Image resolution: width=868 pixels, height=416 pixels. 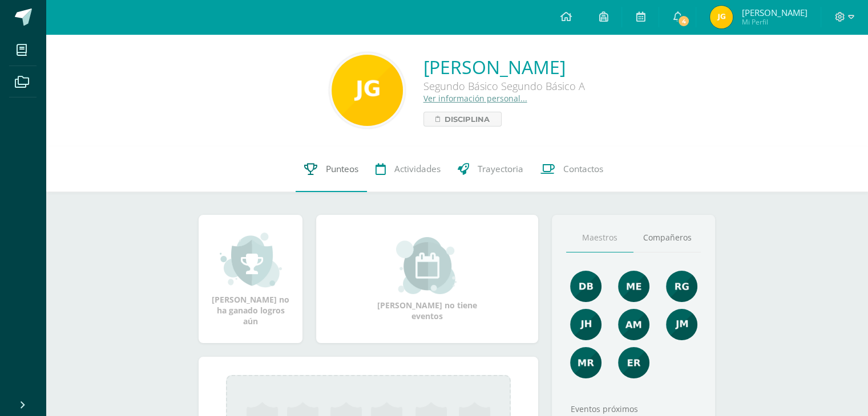 I want to click on a: Disciplina, so click(x=462, y=119).